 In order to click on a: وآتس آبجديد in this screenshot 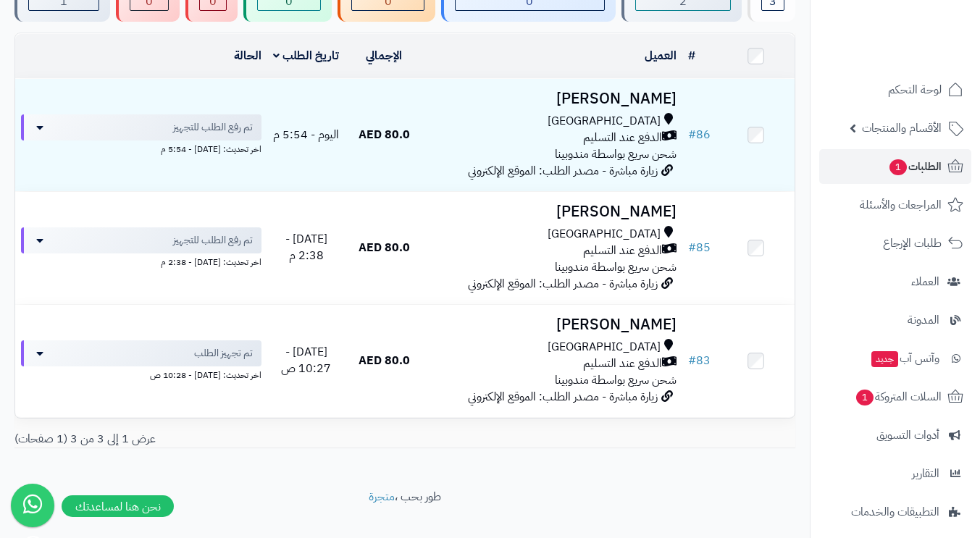, I will do `click(896, 359)`.